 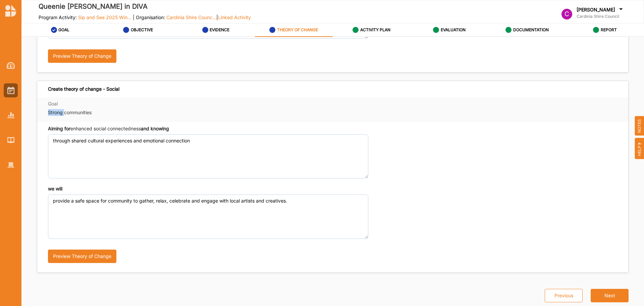 I want to click on a: Library, so click(x=11, y=140).